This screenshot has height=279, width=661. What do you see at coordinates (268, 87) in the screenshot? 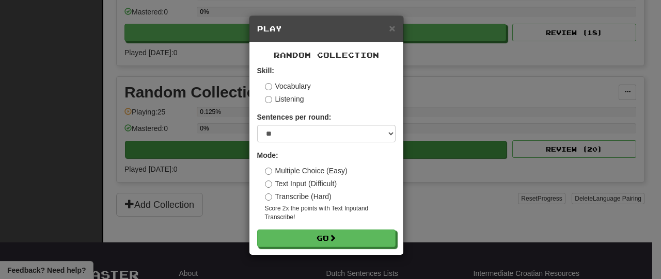
I see `input: Vocabulary` at bounding box center [268, 87].